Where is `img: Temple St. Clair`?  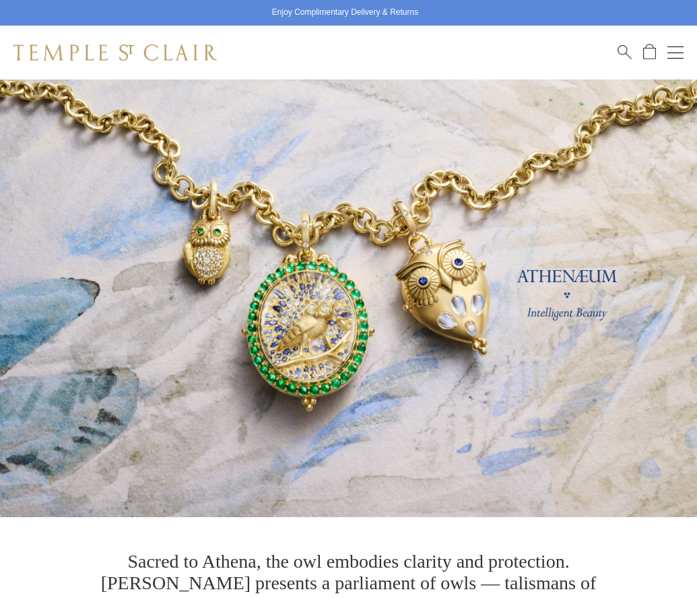 img: Temple St. Clair is located at coordinates (115, 52).